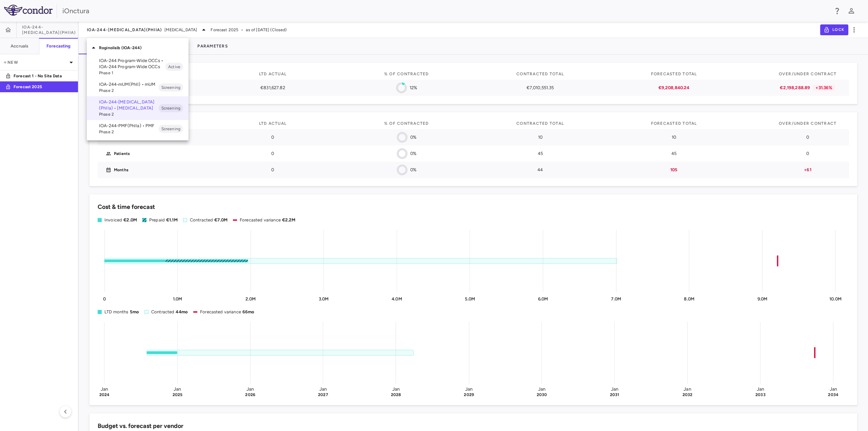  I want to click on div: IOA-244 Program-Wide OCCs • IOA-244 Program-Wide OCCsPhase 1Active, so click(138, 67).